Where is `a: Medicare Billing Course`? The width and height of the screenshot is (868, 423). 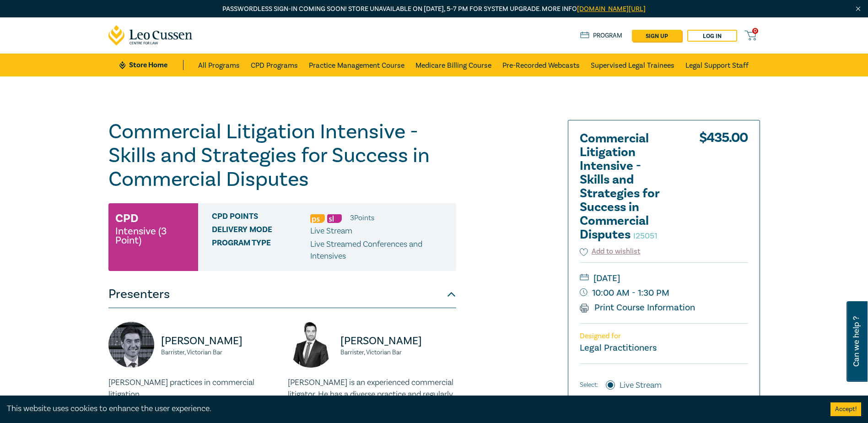 a: Medicare Billing Course is located at coordinates (454, 65).